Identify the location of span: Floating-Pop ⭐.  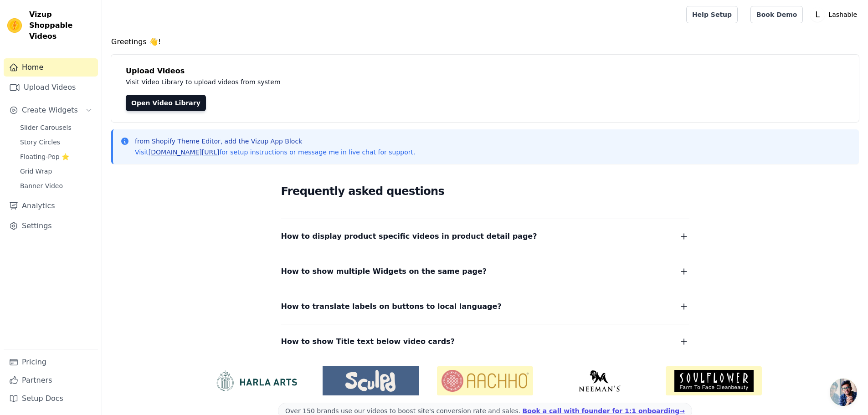
(45, 157).